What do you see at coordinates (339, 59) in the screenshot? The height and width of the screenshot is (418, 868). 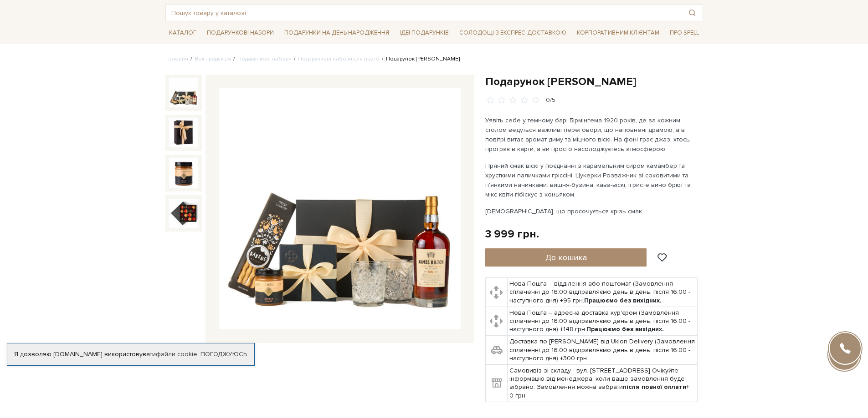 I see `a: Подарункові набори для нього` at bounding box center [339, 59].